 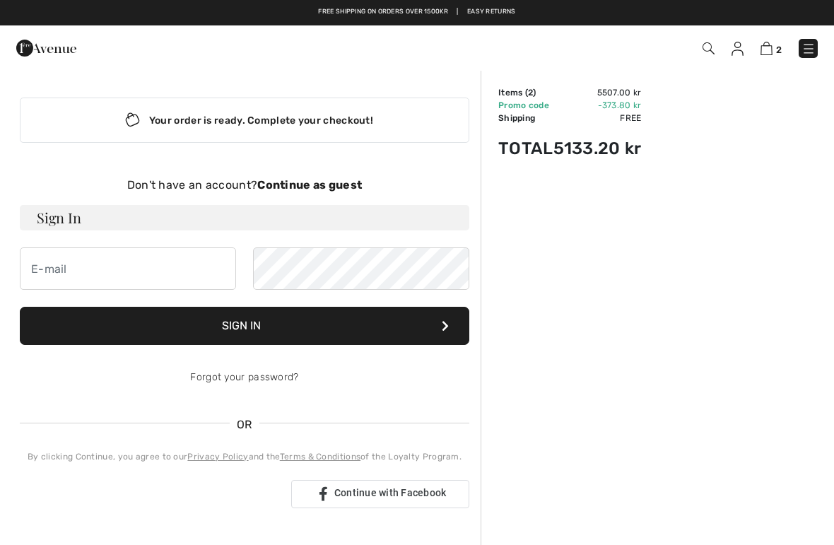 I want to click on td: Items ( ), so click(x=526, y=93).